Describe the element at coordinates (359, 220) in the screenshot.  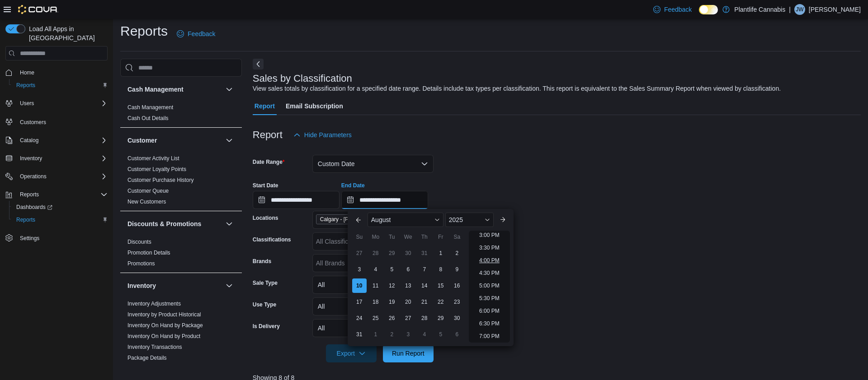
I see `span: Calgary - Shepard Regional` at that location.